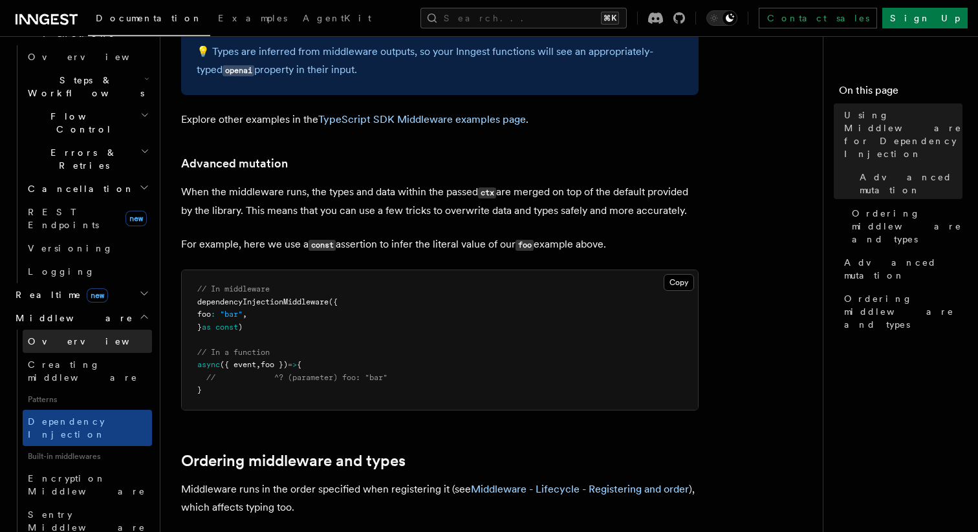 The image size is (978, 532). I want to click on span: Built-in middlewares, so click(87, 457).